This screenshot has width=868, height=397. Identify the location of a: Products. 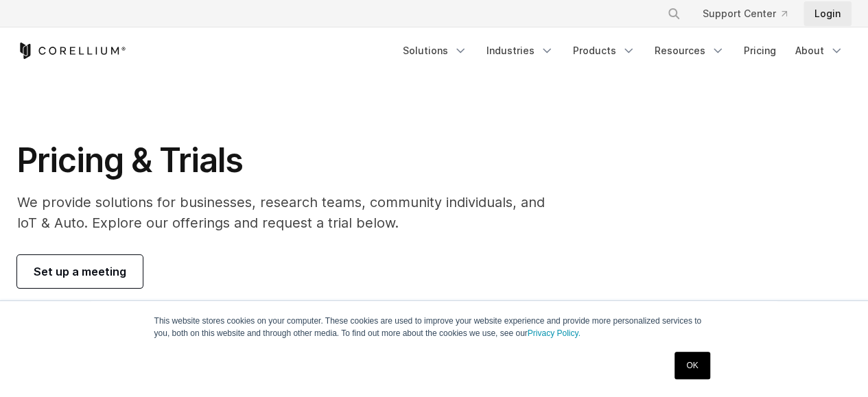
(604, 51).